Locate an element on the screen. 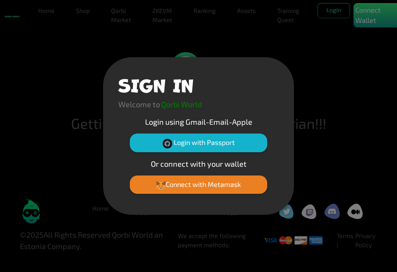 This screenshot has height=272, width=397. p: Or connect with your wallet is located at coordinates (198, 164).